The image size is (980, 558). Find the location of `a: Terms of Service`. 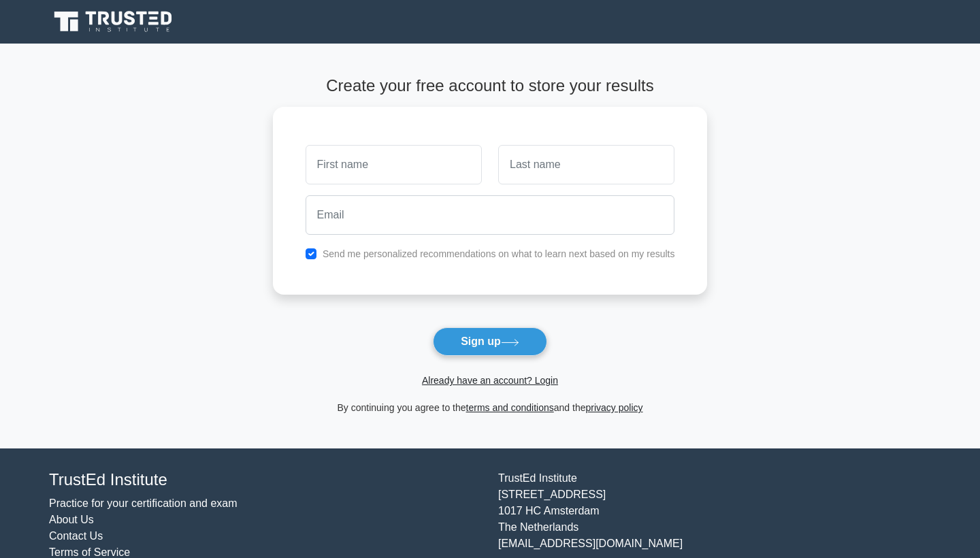

a: Terms of Service is located at coordinates (89, 552).